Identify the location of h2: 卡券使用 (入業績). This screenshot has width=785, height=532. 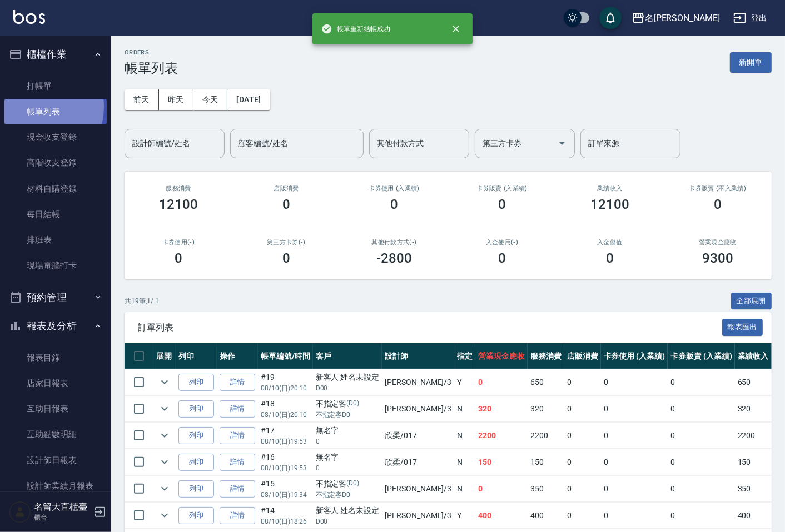
(394, 188).